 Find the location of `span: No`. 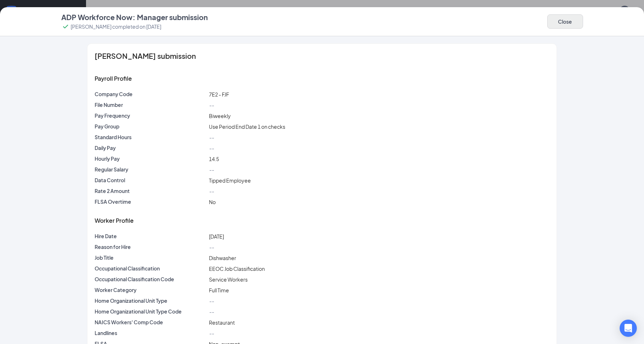

span: No is located at coordinates (212, 202).